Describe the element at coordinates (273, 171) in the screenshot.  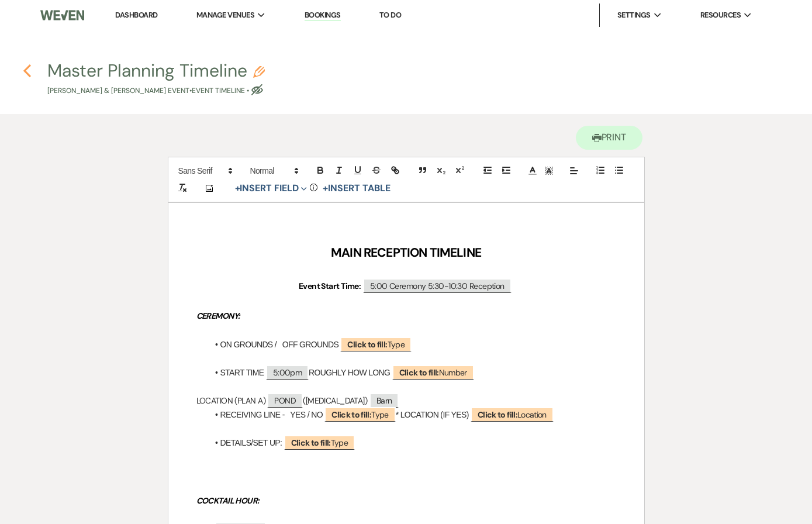
I see `span: Header Formats` at that location.